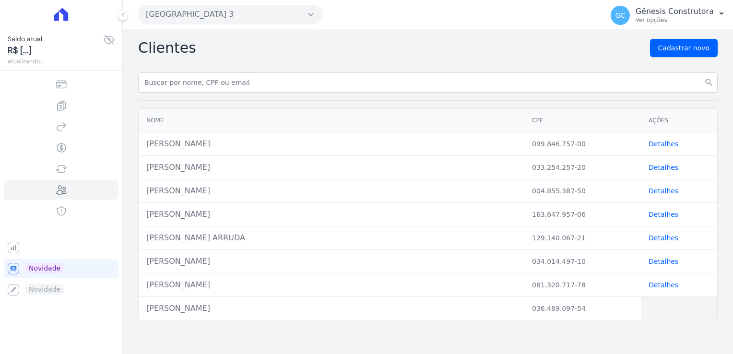 The height and width of the screenshot is (354, 733). What do you see at coordinates (61, 269) in the screenshot?
I see `a: Novidade` at bounding box center [61, 269].